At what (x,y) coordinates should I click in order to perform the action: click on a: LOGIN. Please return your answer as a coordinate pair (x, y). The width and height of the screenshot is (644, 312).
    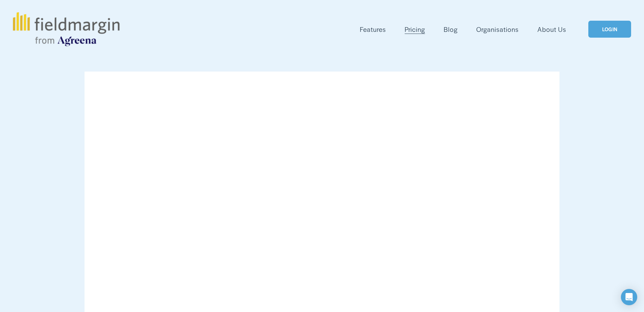
    Looking at the image, I should click on (610, 29).